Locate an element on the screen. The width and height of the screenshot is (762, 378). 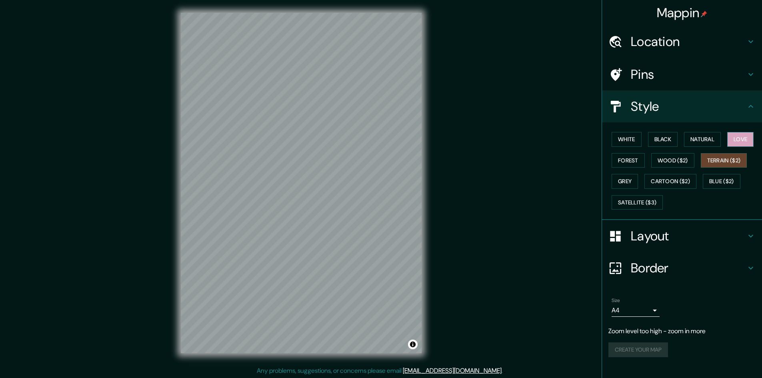
div: Layout is located at coordinates (682, 236).